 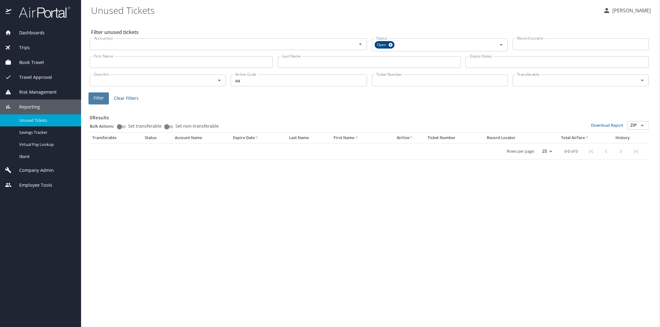 What do you see at coordinates (9, 12) in the screenshot?
I see `img: icon-airportal.png` at bounding box center [9, 12].